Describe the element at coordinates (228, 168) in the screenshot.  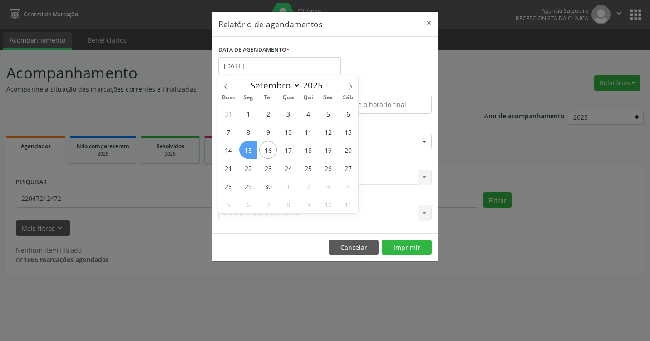
I see `span: Setembro 21, 2025` at that location.